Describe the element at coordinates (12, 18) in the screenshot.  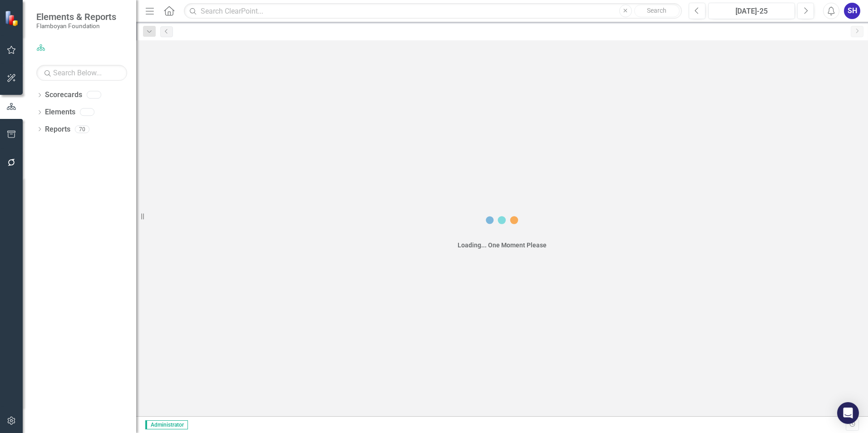
I see `img: ClearPoint Strategy` at that location.